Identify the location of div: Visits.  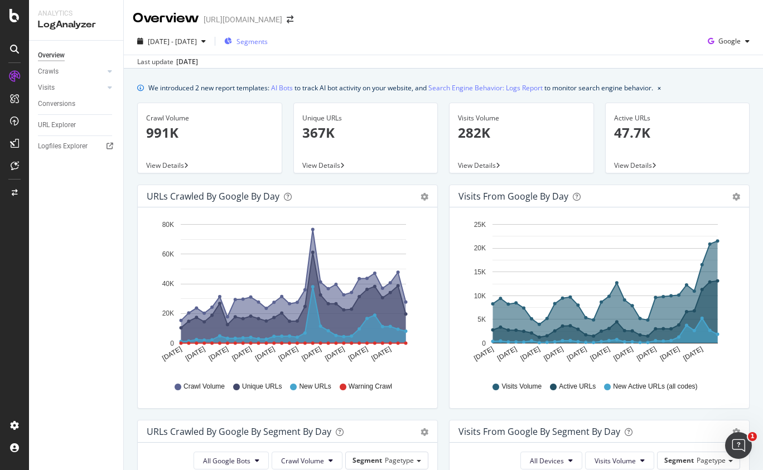
(46, 88).